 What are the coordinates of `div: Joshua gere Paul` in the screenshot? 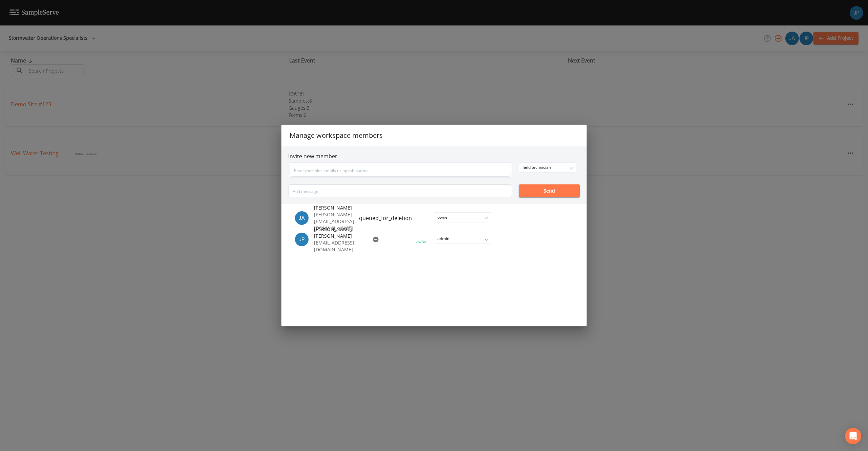 It's located at (305, 239).